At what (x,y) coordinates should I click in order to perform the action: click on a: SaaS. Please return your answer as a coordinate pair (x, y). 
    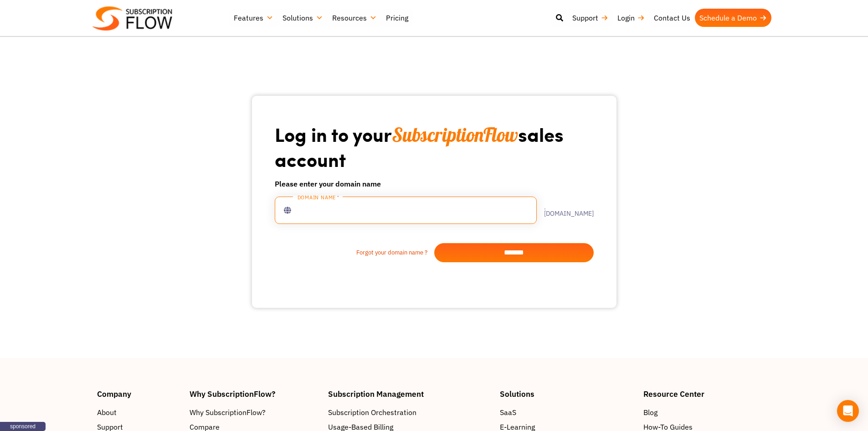
    Looking at the image, I should click on (567, 412).